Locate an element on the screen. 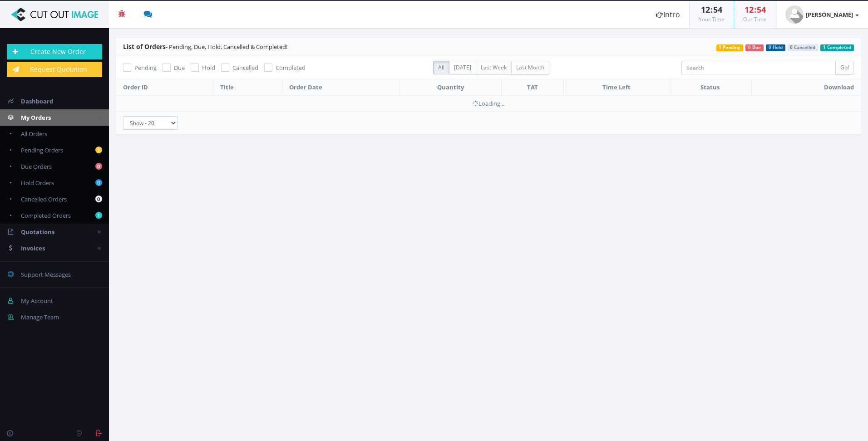 Image resolution: width=868 pixels, height=441 pixels. img: Cut Out Image is located at coordinates (54, 15).